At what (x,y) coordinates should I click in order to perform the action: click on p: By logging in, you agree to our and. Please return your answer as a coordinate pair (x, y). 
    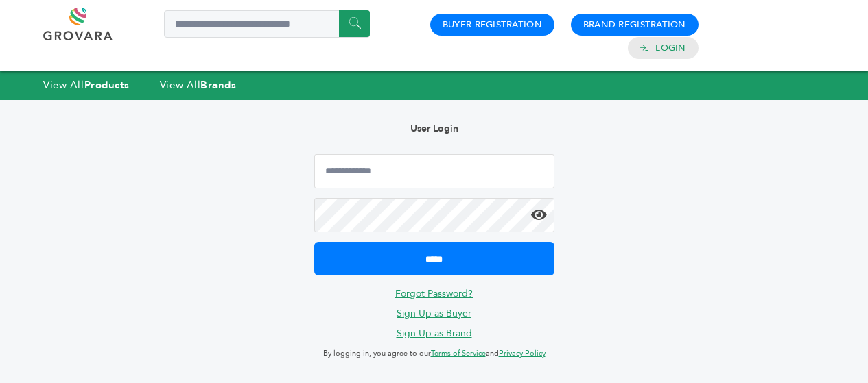
    Looking at the image, I should click on (434, 353).